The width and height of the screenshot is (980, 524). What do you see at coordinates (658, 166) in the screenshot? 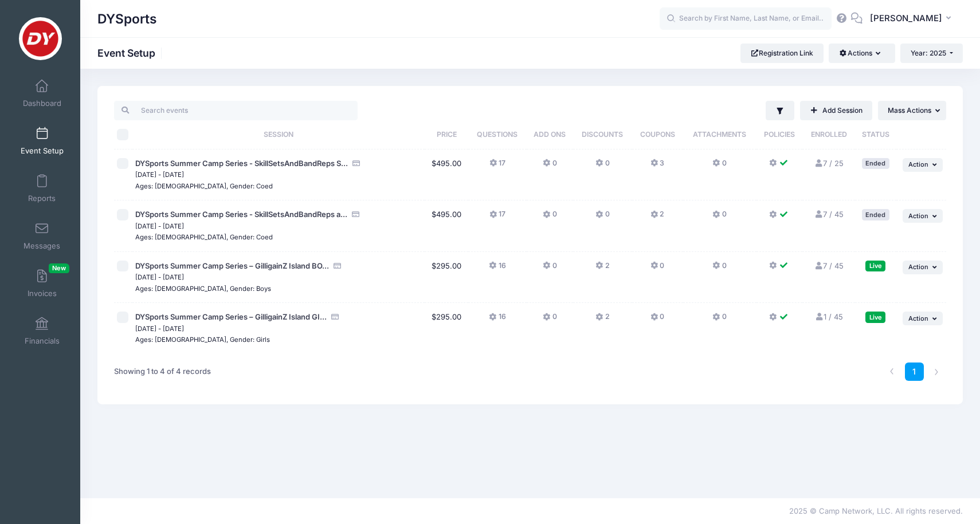
I see `button: 3` at bounding box center [658, 166].